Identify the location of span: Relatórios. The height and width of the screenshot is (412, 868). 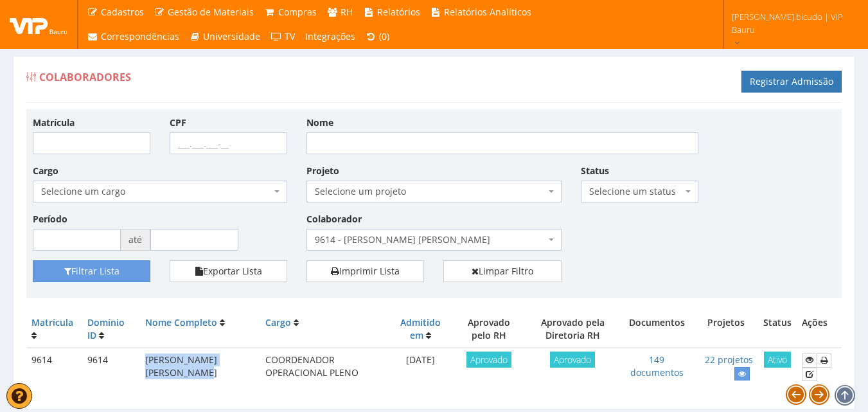
(399, 12).